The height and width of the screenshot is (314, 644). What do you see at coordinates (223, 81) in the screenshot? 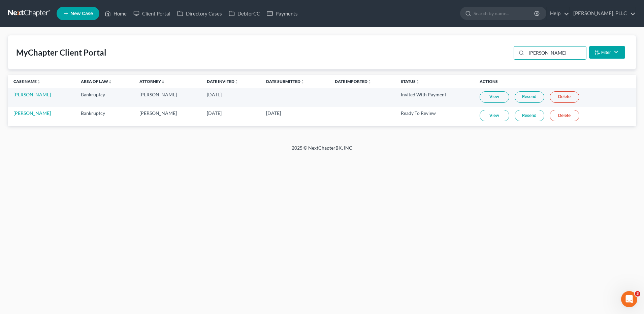
I see `a: Date Invitedunfold_more` at bounding box center [223, 81].